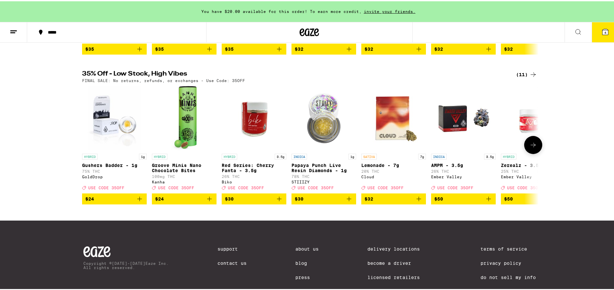 This screenshot has height=290, width=614. What do you see at coordinates (294, 73) in the screenshot?
I see `h2: 35% Off - Low Stock, High Vibes` at bounding box center [294, 73].